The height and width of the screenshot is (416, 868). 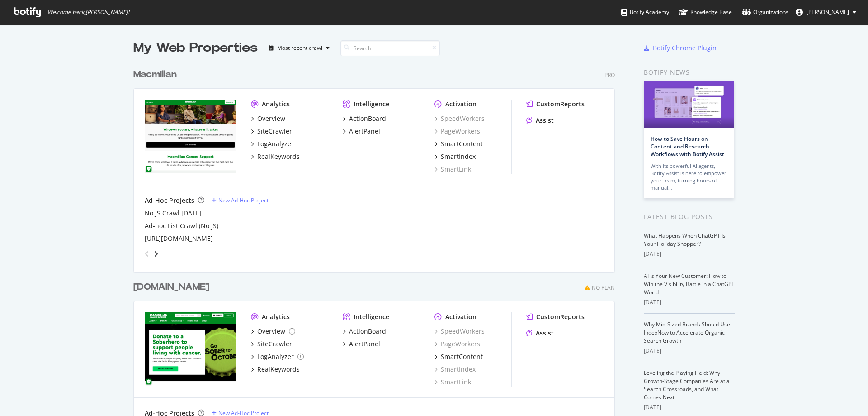 I want to click on div: Organizations, so click(x=764, y=12).